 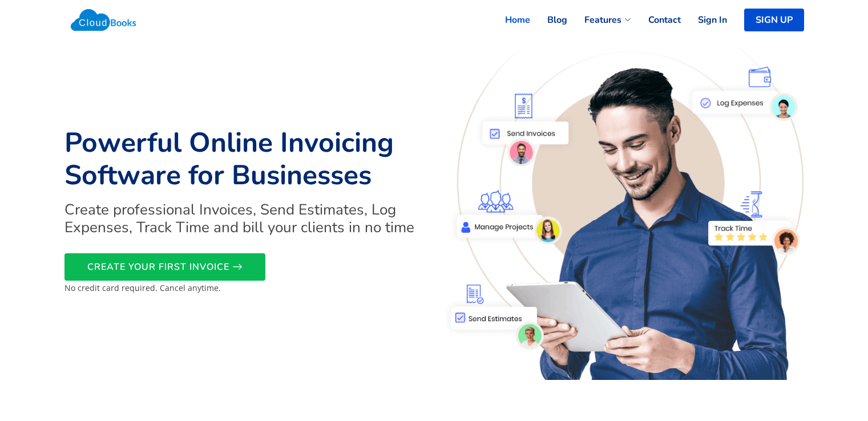 I want to click on a: Features, so click(x=600, y=20).